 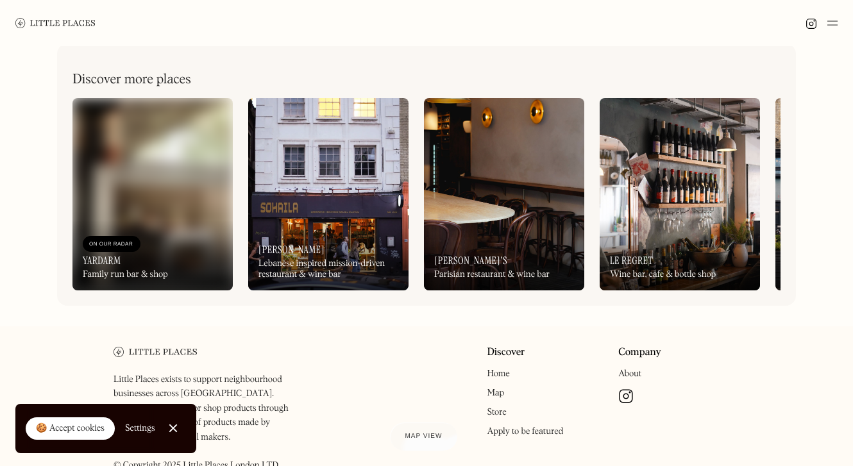 What do you see at coordinates (662, 274) in the screenshot?
I see `div: Wine bar, cafe & bottle shop` at bounding box center [662, 274].